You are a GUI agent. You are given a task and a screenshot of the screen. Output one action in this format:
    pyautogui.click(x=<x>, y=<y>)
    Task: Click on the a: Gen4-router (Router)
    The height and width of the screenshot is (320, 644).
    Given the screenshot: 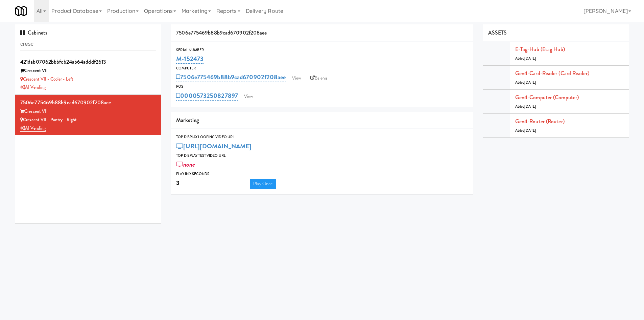 What is the action you would take?
    pyautogui.click(x=540, y=121)
    